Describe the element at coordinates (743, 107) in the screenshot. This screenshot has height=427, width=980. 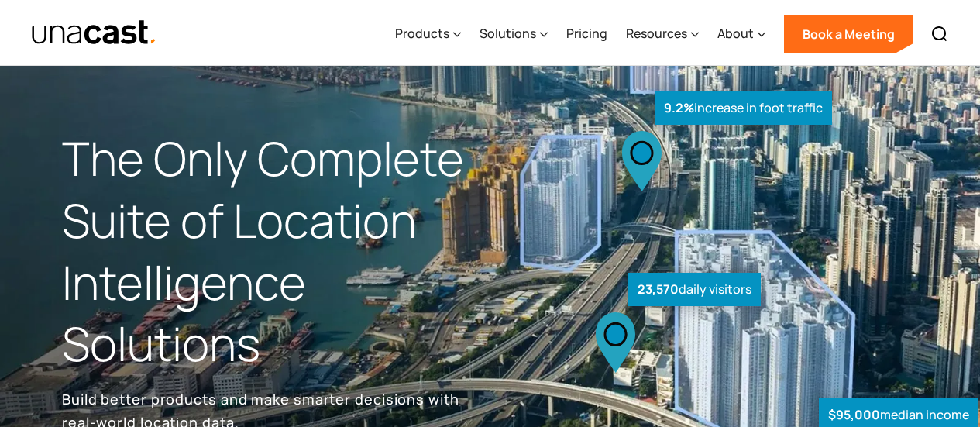
I see `div: increase in foot traffic` at that location.